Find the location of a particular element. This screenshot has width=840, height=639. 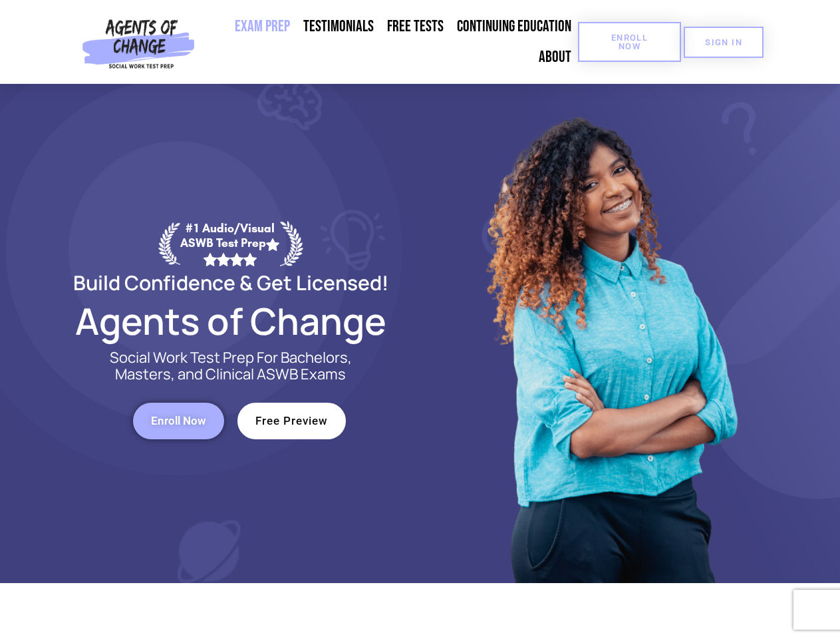

a: About is located at coordinates (554, 57).